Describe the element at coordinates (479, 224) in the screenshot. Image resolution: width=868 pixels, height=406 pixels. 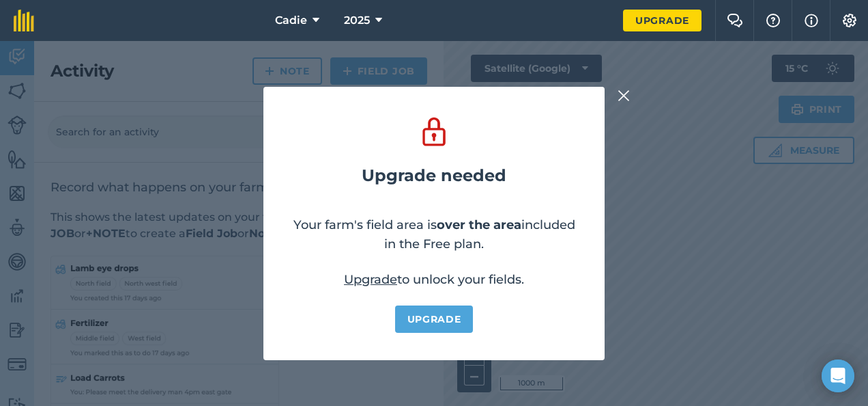
I see `strong: over the area` at that location.